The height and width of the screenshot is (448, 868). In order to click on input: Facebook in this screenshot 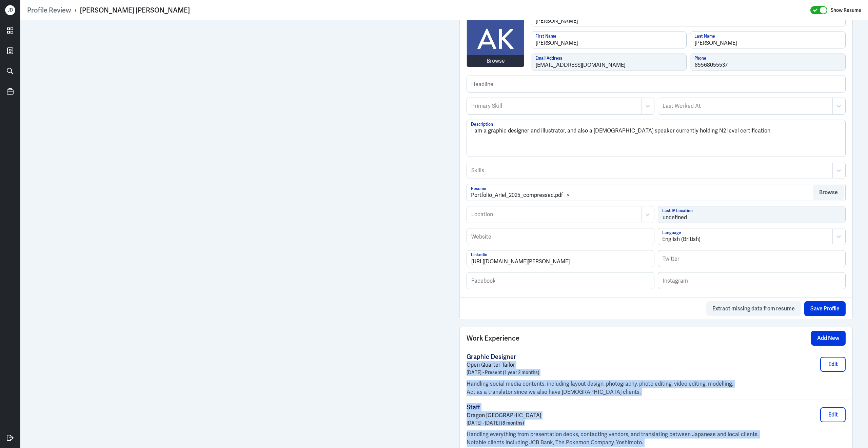, I will do `click(561, 281)`.